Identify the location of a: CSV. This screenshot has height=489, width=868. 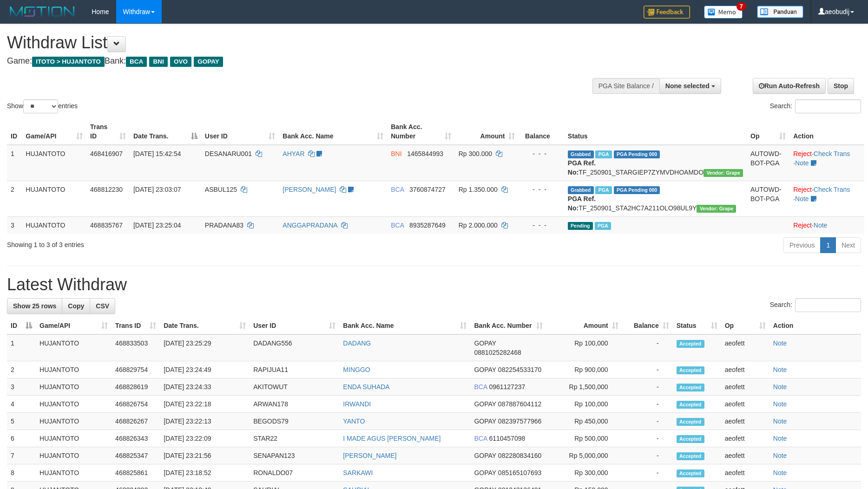
(102, 306).